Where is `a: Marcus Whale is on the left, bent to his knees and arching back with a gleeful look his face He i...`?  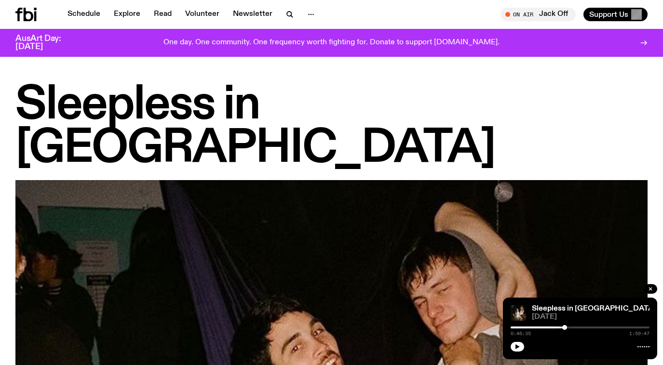 a: Marcus Whale is on the left, bent to his knees and arching back with a gleeful look his face He i... is located at coordinates (518, 313).